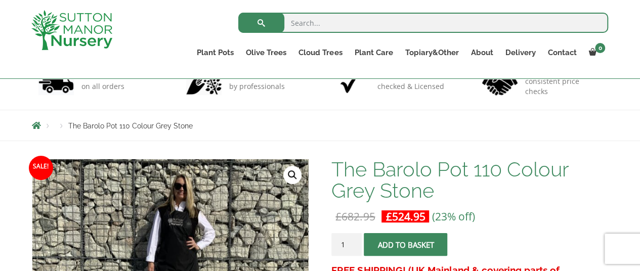  Describe the element at coordinates (320, 53) in the screenshot. I see `a: Cloud Trees` at that location.